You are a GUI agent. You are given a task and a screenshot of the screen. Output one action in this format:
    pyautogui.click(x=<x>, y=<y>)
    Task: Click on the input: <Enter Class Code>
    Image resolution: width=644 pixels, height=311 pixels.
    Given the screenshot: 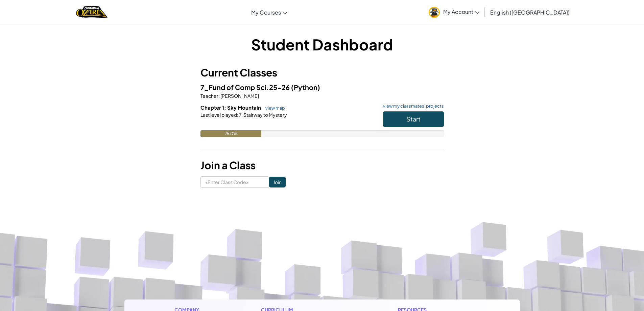 What is the action you would take?
    pyautogui.click(x=234, y=182)
    